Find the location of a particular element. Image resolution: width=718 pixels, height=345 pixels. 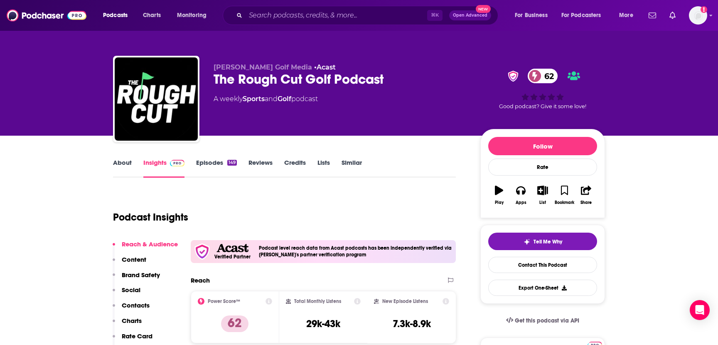

h3: 7.3k-8.9k is located at coordinates (412, 323).